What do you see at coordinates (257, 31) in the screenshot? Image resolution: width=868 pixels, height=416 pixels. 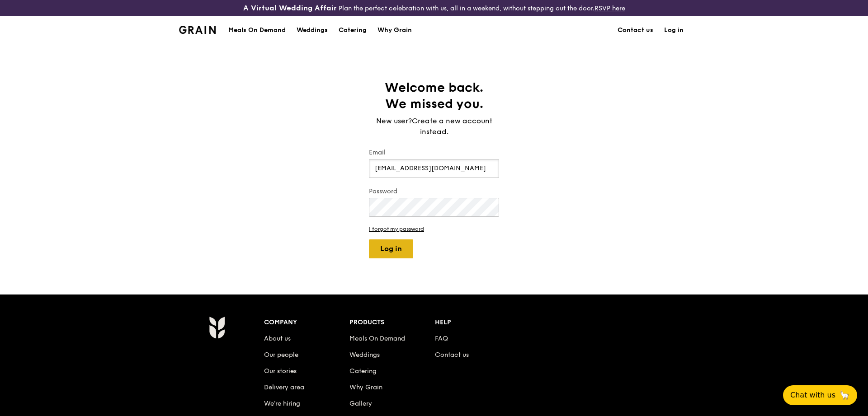 I see `div: Meals On Demand` at bounding box center [257, 31].